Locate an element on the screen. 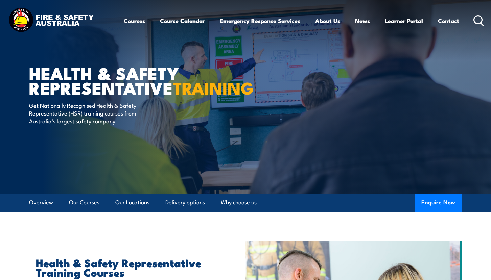  a: Overview is located at coordinates (41, 202).